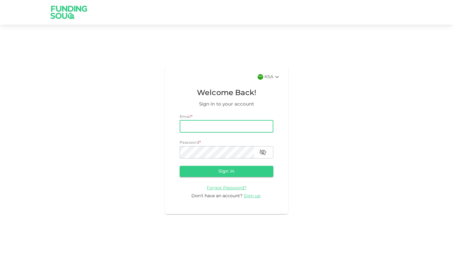  Describe the element at coordinates (185, 117) in the screenshot. I see `span: Email` at that location.